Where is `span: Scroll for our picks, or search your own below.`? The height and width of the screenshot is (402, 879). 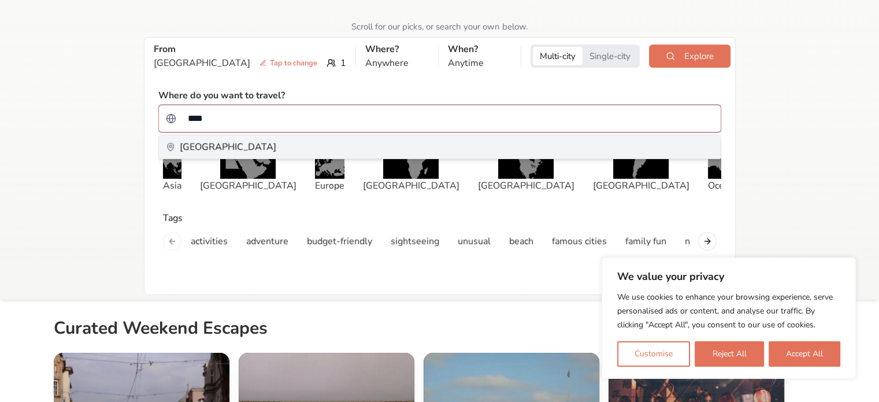
span: Scroll for our picks, or search your own below. is located at coordinates (439, 27).